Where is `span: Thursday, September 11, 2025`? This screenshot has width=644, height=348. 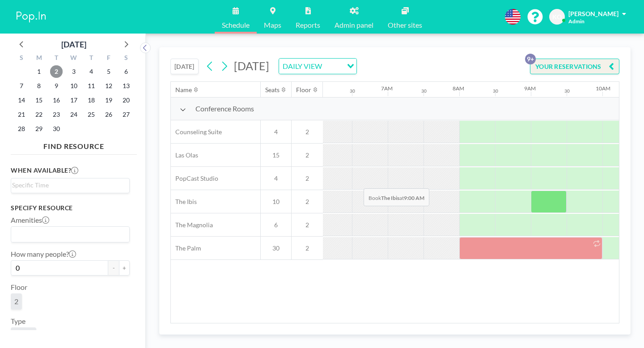 span: Thursday, September 11, 2025 is located at coordinates (91, 86).